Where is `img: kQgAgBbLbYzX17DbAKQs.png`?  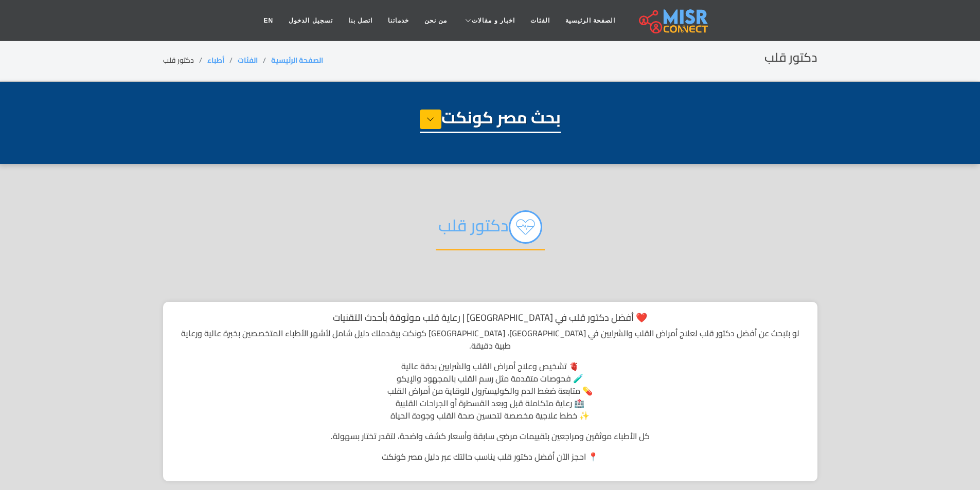 img: kQgAgBbLbYzX17DbAKQs.png is located at coordinates (525, 227).